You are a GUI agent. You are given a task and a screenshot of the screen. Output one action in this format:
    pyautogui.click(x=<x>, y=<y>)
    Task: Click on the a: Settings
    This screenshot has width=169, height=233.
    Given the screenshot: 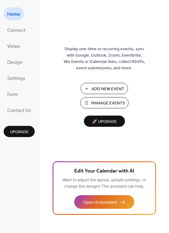 What is the action you would take?
    pyautogui.click(x=16, y=78)
    